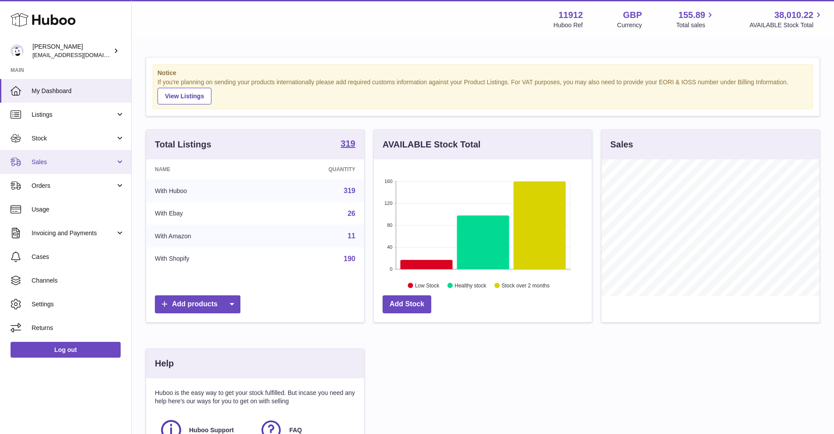  Describe the element at coordinates (388, 203) in the screenshot. I see `text: 120` at that location.